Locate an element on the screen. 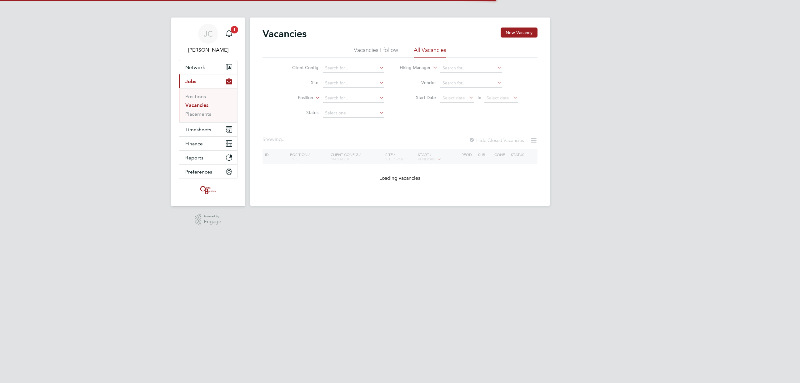  span: Finance is located at coordinates (194, 144).